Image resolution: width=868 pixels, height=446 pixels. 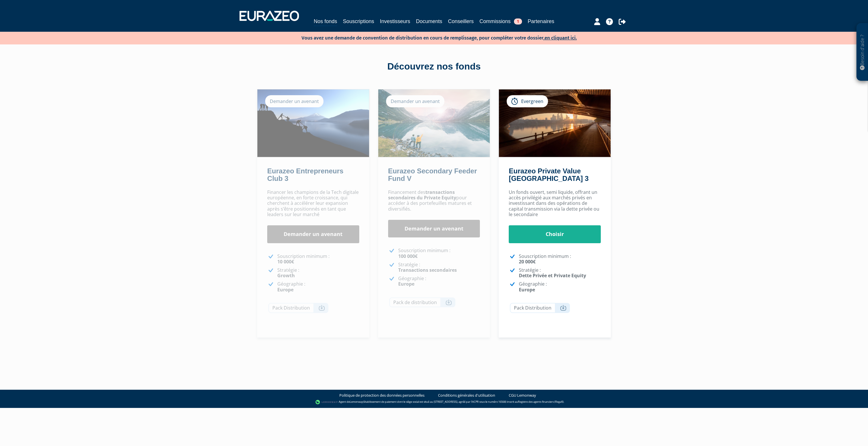 What do you see at coordinates (358, 21) in the screenshot?
I see `a: Souscriptions` at bounding box center [358, 21].